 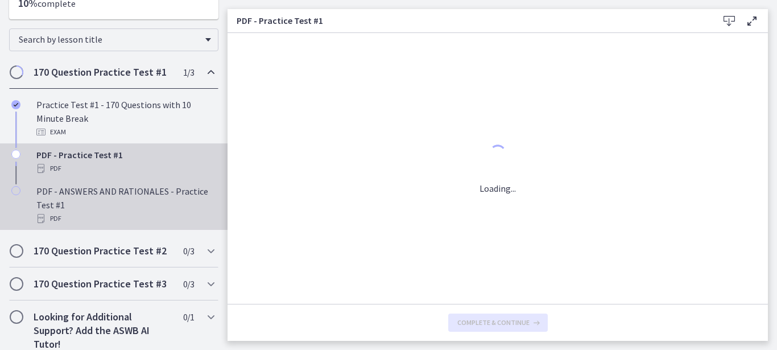 What do you see at coordinates (188, 72) in the screenshot?
I see `span: 1 / 3` at bounding box center [188, 72].